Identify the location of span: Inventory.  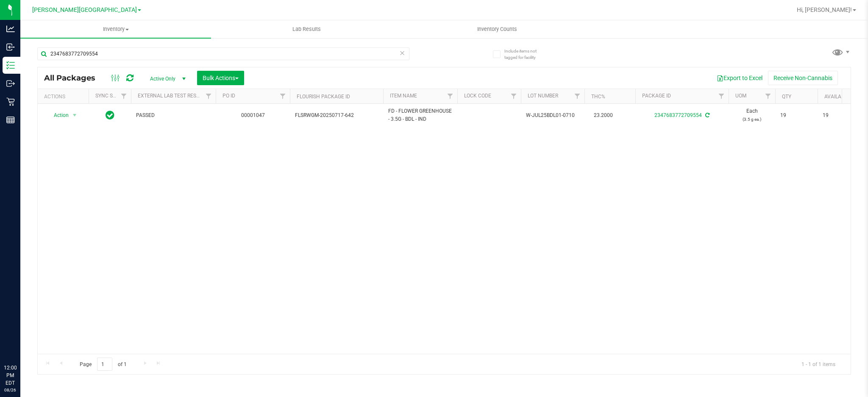
(116, 29).